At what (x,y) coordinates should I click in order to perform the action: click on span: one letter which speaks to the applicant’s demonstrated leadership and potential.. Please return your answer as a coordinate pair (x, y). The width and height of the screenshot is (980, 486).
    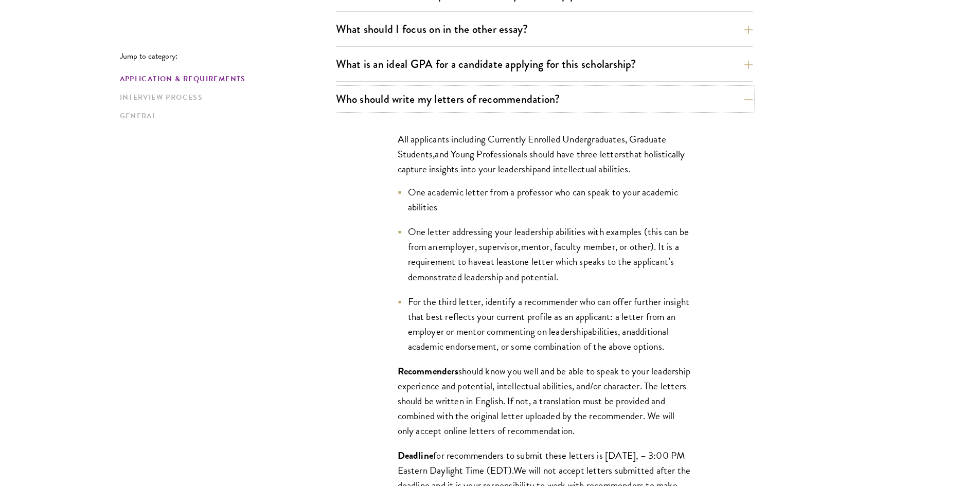
    Looking at the image, I should click on (541, 269).